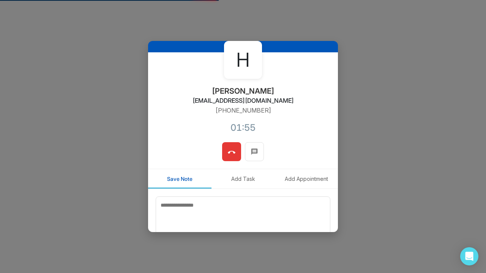 The height and width of the screenshot is (273, 486). Describe the element at coordinates (469, 257) in the screenshot. I see `div: Open Intercom Messenger` at that location.